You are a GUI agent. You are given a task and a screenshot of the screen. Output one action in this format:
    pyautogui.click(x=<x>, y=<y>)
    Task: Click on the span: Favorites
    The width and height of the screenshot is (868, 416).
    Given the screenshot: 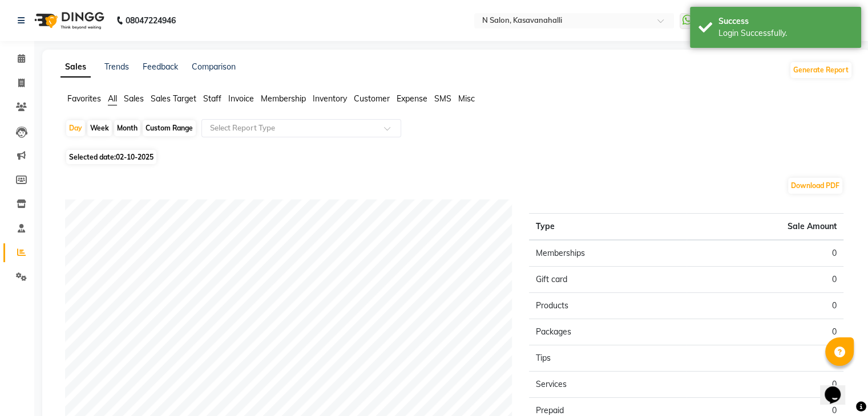 What is the action you would take?
    pyautogui.click(x=84, y=99)
    